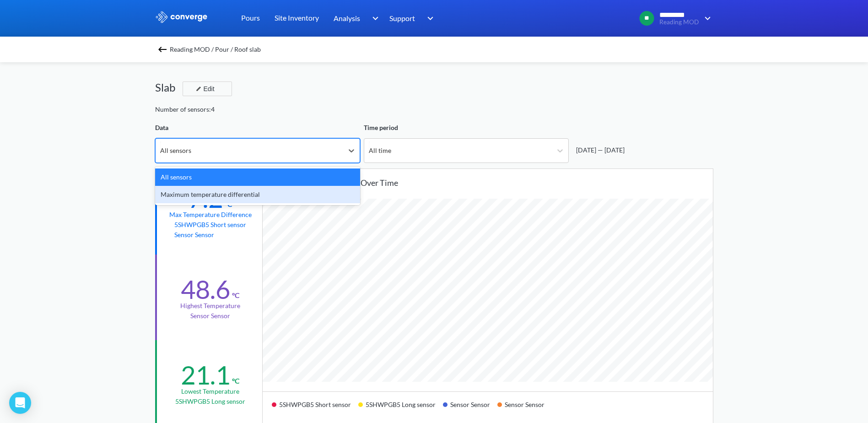  I want to click on div: Max temperature difference, so click(211, 215).